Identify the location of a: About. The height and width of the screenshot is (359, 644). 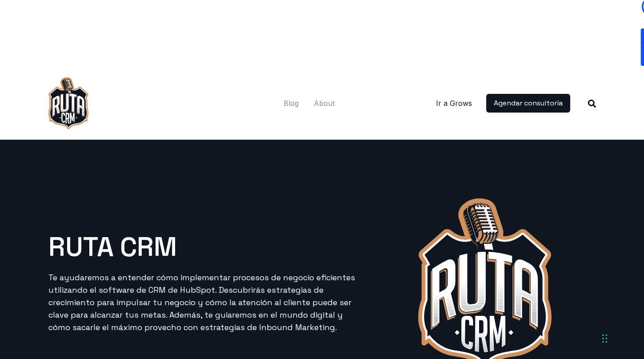
(324, 103).